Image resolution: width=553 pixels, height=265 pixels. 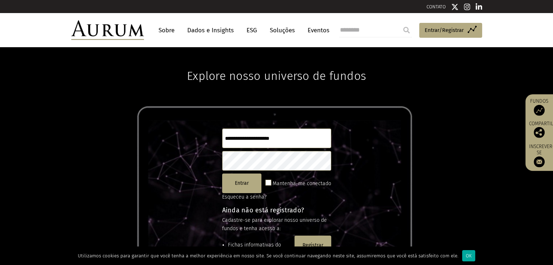 I want to click on font: Entrar, so click(x=242, y=183).